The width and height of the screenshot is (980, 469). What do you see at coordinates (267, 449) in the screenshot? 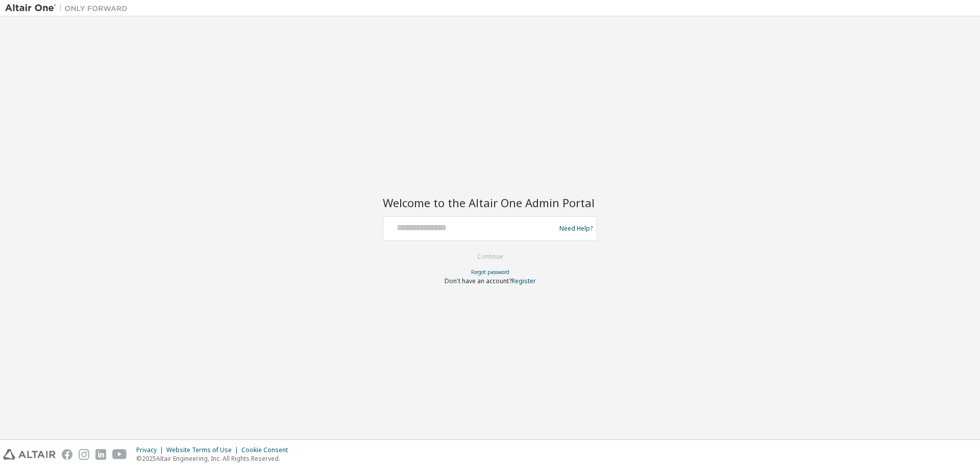
I see `div: Cookie Consent` at bounding box center [267, 449].